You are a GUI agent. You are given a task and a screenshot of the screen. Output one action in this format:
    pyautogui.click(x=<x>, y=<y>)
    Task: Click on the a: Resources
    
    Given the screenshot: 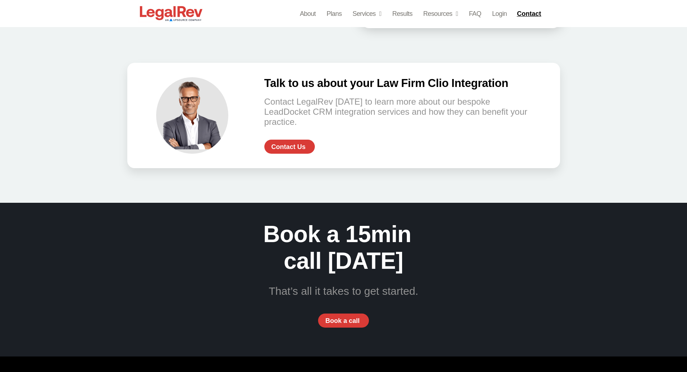 What is the action you would take?
    pyautogui.click(x=441, y=14)
    